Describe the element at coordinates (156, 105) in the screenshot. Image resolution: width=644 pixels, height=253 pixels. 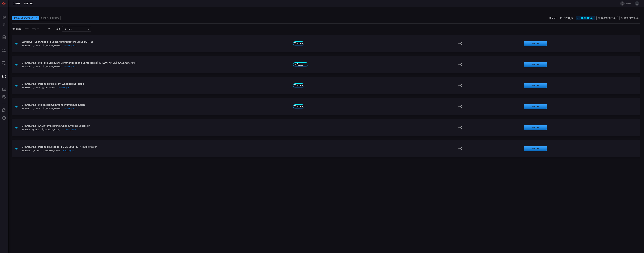
I see `div: CrowdStrike - Minimized Command Prompt Execution` at that location.